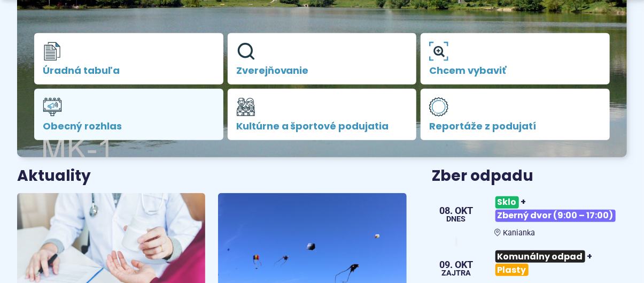  I want to click on span: Reportáže z podujatí, so click(515, 126).